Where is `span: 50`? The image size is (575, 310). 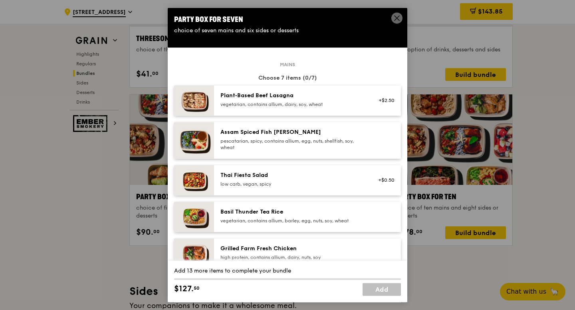 span: 50 is located at coordinates (196, 289).